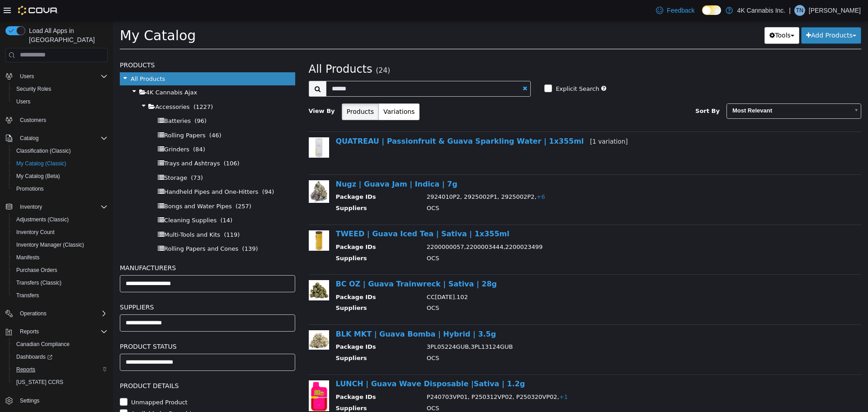 This screenshot has width=868, height=412. Describe the element at coordinates (35, 232) in the screenshot. I see `a: Inventory Count` at that location.